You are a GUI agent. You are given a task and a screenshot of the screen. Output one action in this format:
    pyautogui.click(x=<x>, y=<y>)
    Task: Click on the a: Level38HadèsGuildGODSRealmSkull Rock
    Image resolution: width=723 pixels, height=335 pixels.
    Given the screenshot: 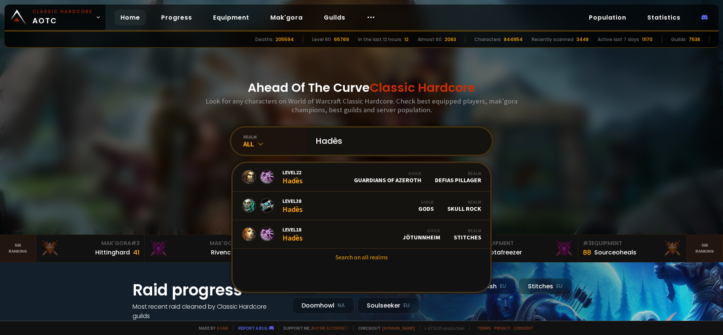 What is the action you would take?
    pyautogui.click(x=362, y=206)
    